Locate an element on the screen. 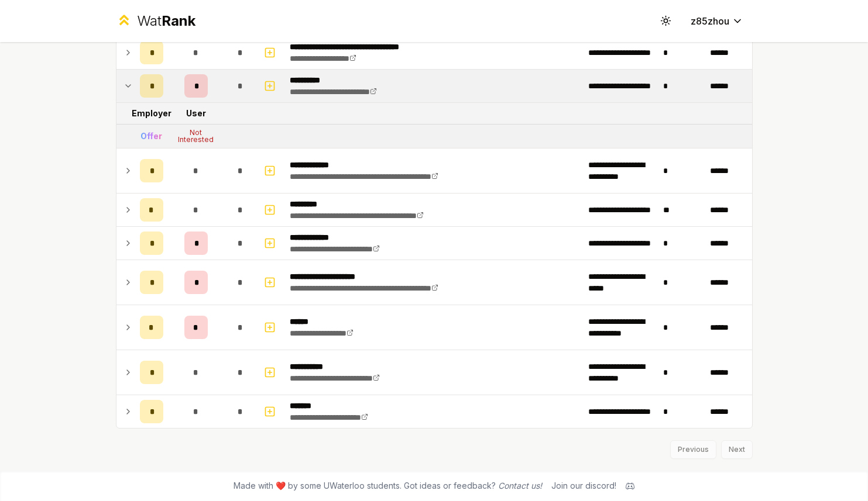  span: Rank is located at coordinates (179, 20).